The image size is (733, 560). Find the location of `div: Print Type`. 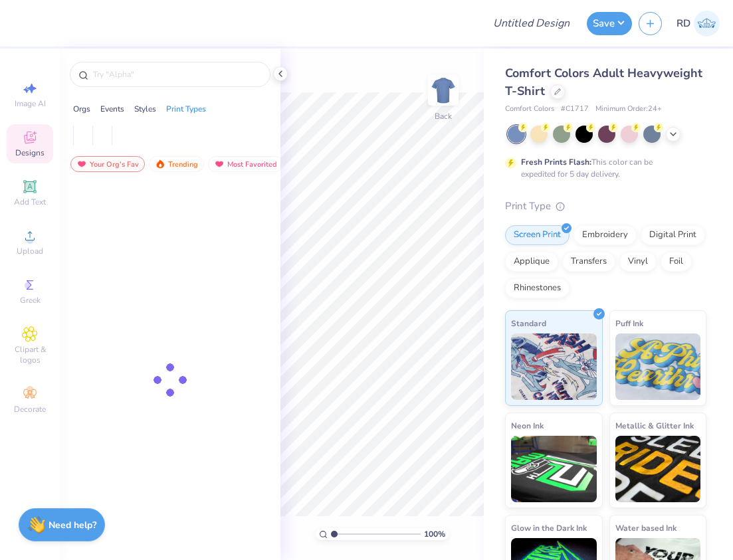

div: Print Type is located at coordinates (605, 206).